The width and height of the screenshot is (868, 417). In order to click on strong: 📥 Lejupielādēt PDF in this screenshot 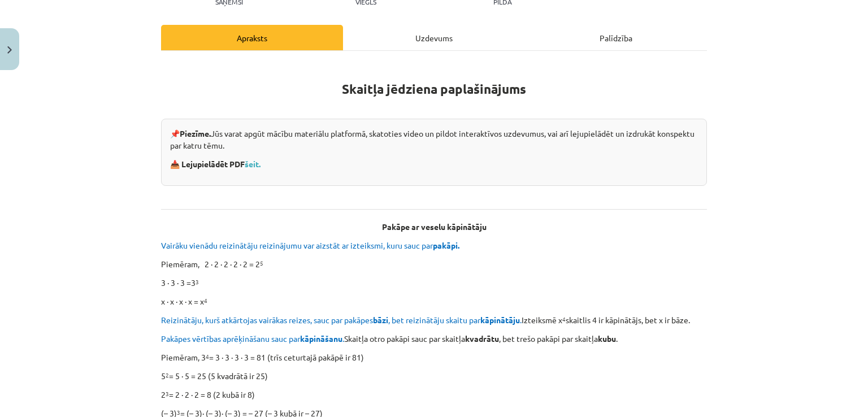, I will do `click(216, 164)`.